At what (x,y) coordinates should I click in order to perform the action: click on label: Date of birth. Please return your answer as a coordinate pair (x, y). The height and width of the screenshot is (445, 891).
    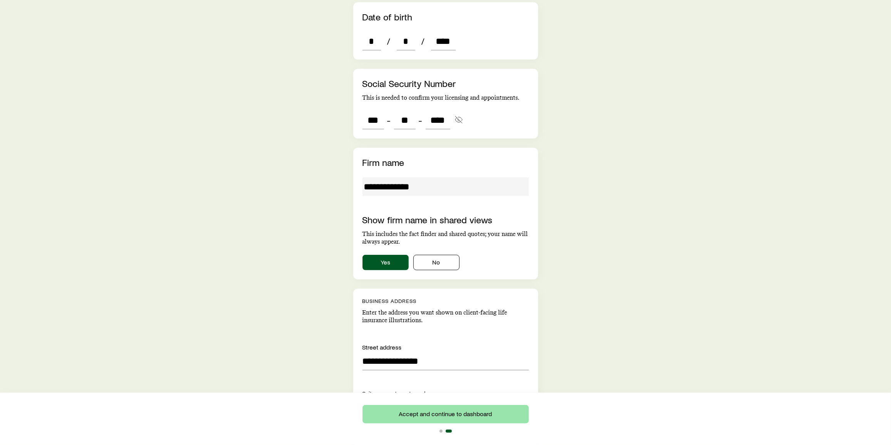
    Looking at the image, I should click on (388, 17).